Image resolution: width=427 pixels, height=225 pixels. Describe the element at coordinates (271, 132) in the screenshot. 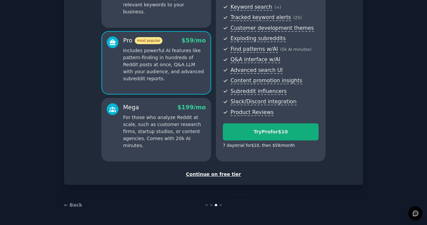

I see `div: Try Pro for $10` at that location.